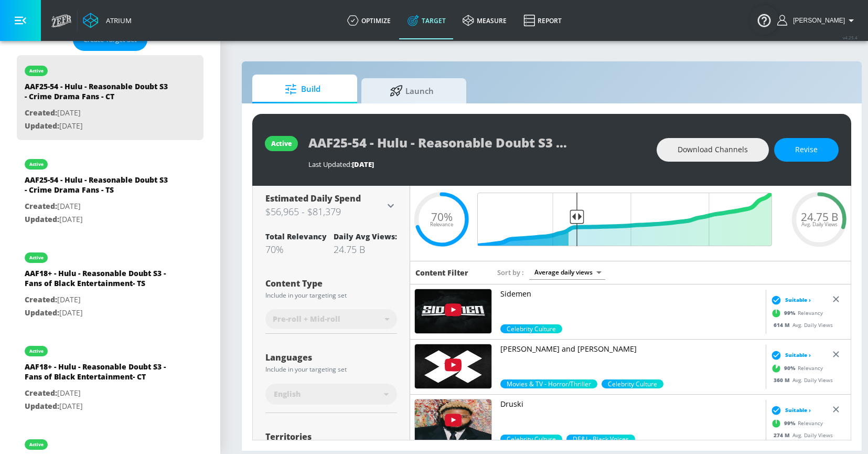 The height and width of the screenshot is (454, 868). What do you see at coordinates (296, 236) in the screenshot?
I see `div: Total Relevancy` at bounding box center [296, 236].